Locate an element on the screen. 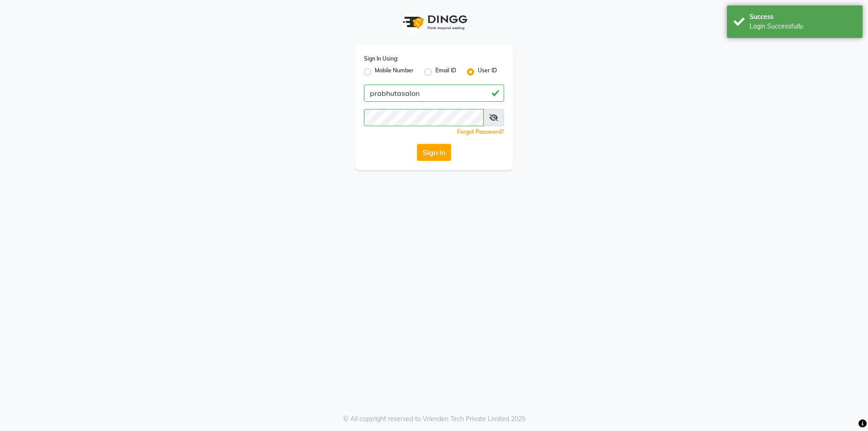 The height and width of the screenshot is (431, 868). img: logo1.svg is located at coordinates (434, 23).